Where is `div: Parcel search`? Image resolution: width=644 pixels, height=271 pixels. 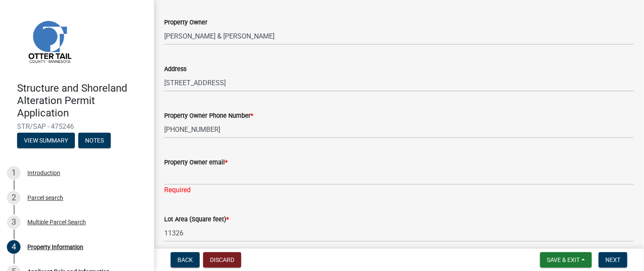
div: Parcel search is located at coordinates (45, 197).